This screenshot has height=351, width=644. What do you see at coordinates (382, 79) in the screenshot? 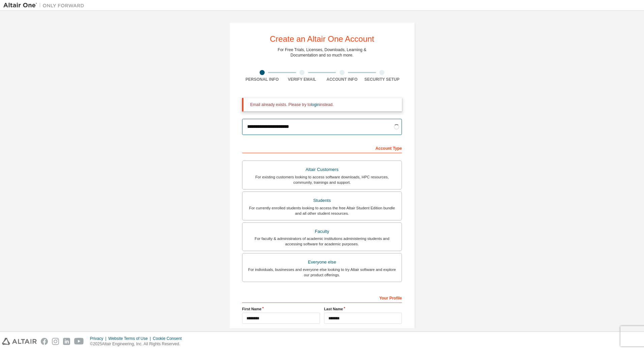
I see `div: Security Setup` at bounding box center [382, 79].